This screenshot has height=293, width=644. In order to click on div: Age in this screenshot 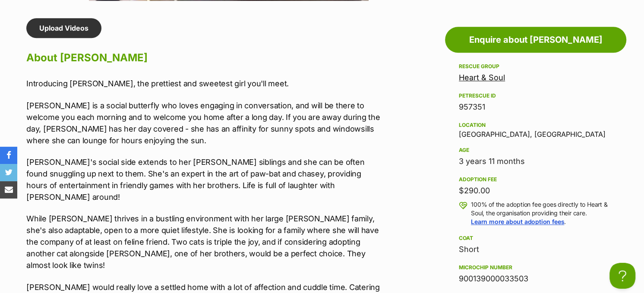, I will do `click(536, 150)`.